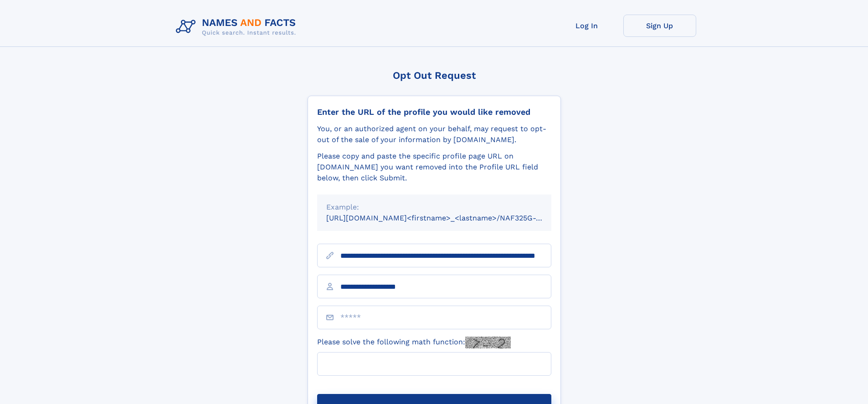 Image resolution: width=868 pixels, height=404 pixels. Describe the element at coordinates (414, 343) in the screenshot. I see `label: Please solve the following math function:` at that location.